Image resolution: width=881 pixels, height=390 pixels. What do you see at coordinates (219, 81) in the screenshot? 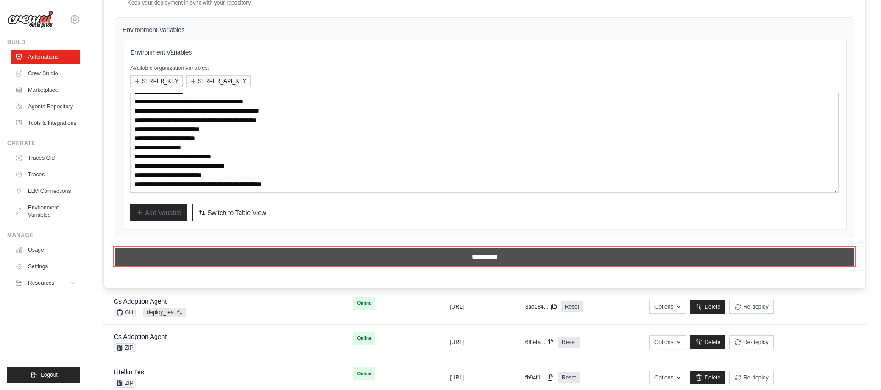
I see `button: SERPER_API_KEY` at bounding box center [219, 81].